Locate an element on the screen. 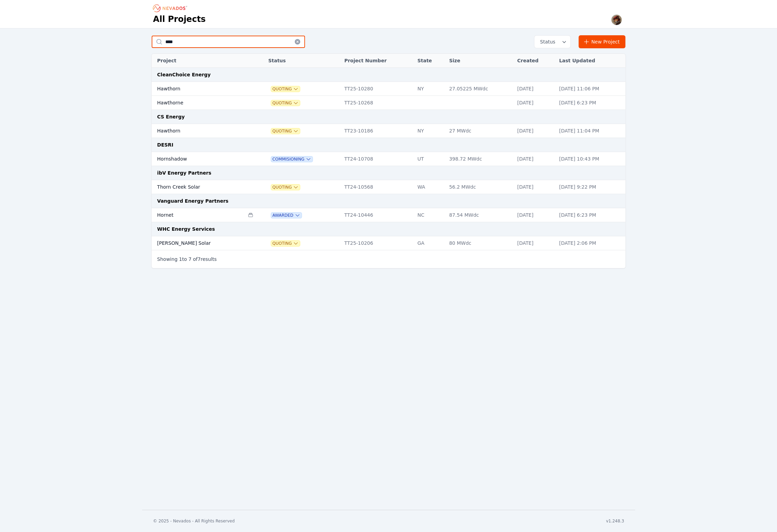 This screenshot has height=532, width=777. th: Project is located at coordinates (198, 60).